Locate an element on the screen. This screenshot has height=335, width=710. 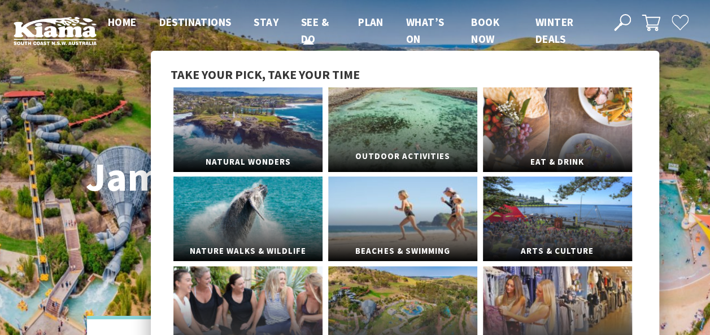
span: Beaches & Swimming is located at coordinates (403, 251).